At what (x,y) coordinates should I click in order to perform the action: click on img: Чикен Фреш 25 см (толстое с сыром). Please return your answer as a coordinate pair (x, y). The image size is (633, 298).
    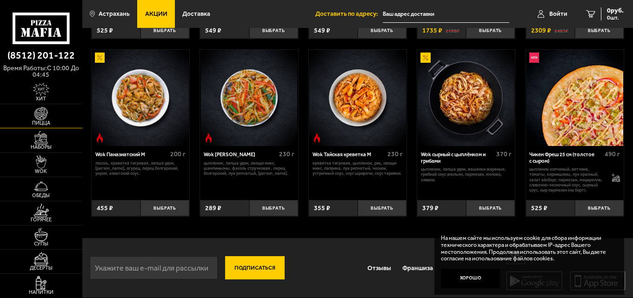
    Looking at the image, I should click on (575, 98).